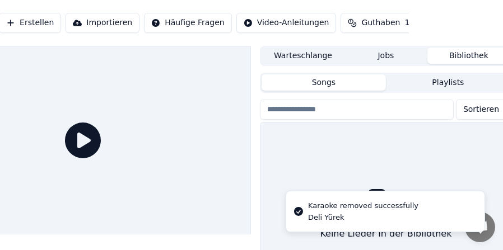 The image size is (503, 250). Describe the element at coordinates (363, 218) in the screenshot. I see `div: Deli Yürek` at that location.